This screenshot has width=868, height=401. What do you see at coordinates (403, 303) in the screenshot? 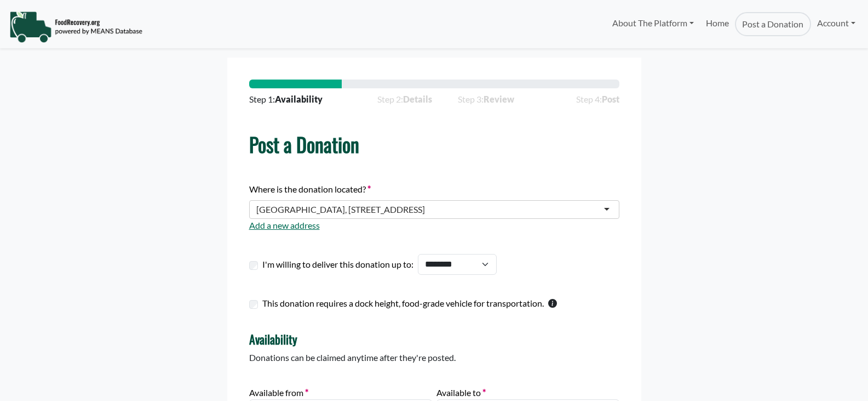
I see `label: This donation requires a dock height, food-grade vehicle for transportation.` at bounding box center [403, 303].